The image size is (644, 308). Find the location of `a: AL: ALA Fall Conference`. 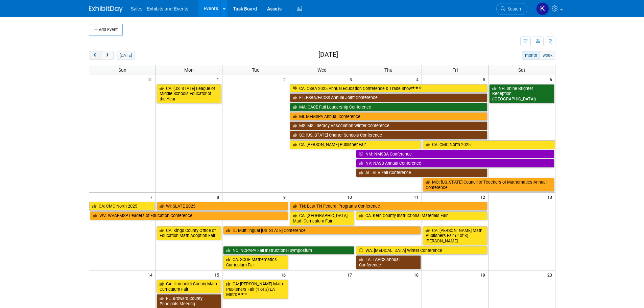

a: AL: ALA Fall Conference is located at coordinates (421, 173).